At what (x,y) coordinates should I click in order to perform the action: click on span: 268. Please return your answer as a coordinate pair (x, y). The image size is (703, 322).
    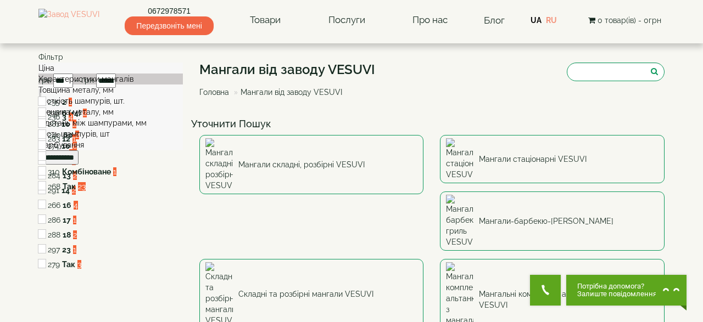
    Looking at the image, I should click on (54, 187).